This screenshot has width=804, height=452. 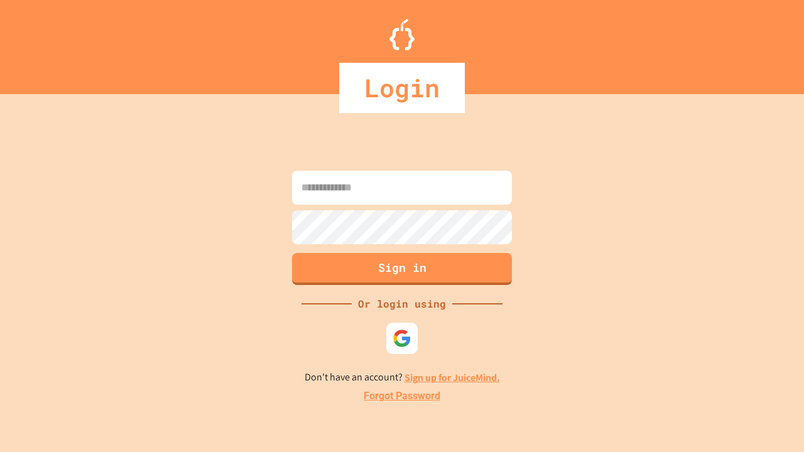 I want to click on img: Logo.svg, so click(x=402, y=35).